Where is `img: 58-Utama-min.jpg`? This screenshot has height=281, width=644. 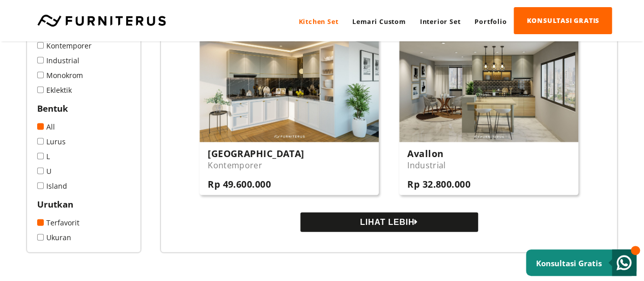 img: 58-Utama-min.jpg is located at coordinates (489, 80).